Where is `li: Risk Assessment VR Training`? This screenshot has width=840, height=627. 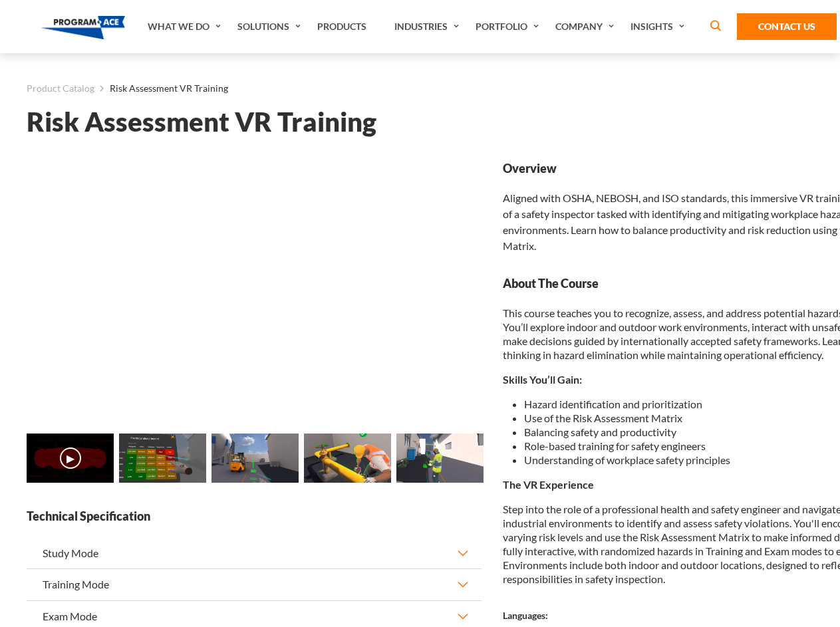
li: Risk Assessment VR Training is located at coordinates (161, 88).